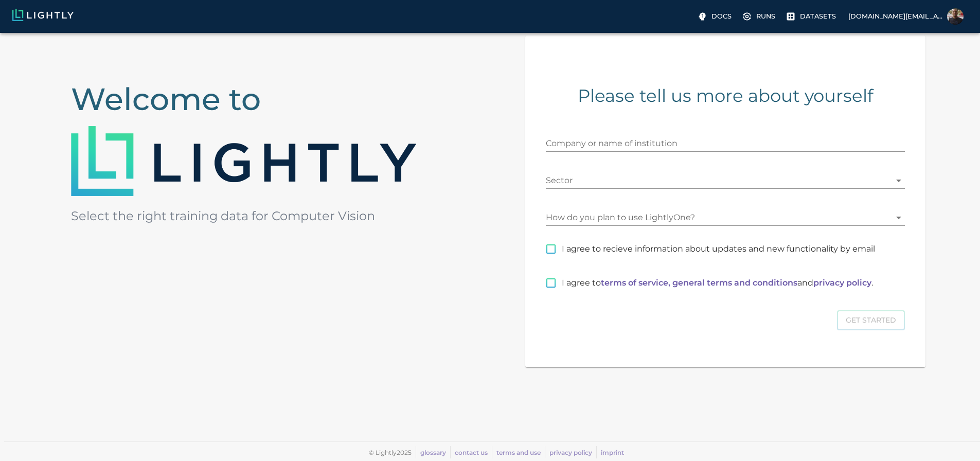 Image resolution: width=980 pixels, height=461 pixels. Describe the element at coordinates (715, 16) in the screenshot. I see `label: Docs` at that location.